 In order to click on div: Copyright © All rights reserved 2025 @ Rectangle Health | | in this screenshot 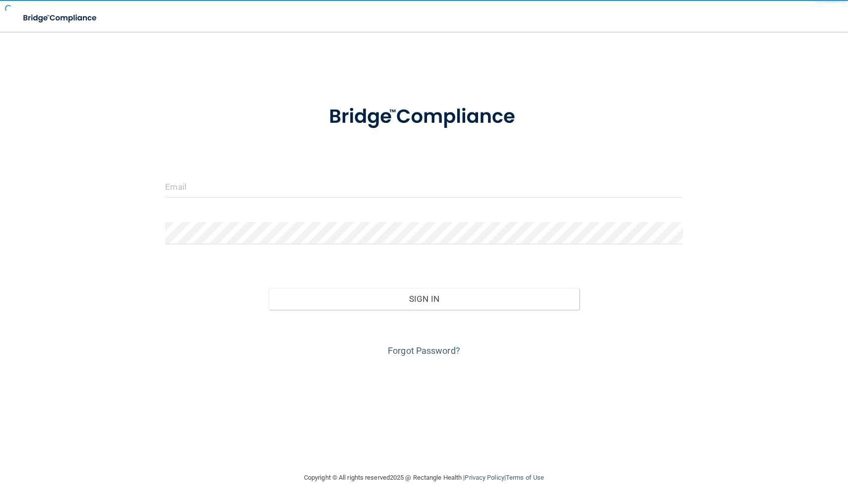, I will do `click(424, 478)`.